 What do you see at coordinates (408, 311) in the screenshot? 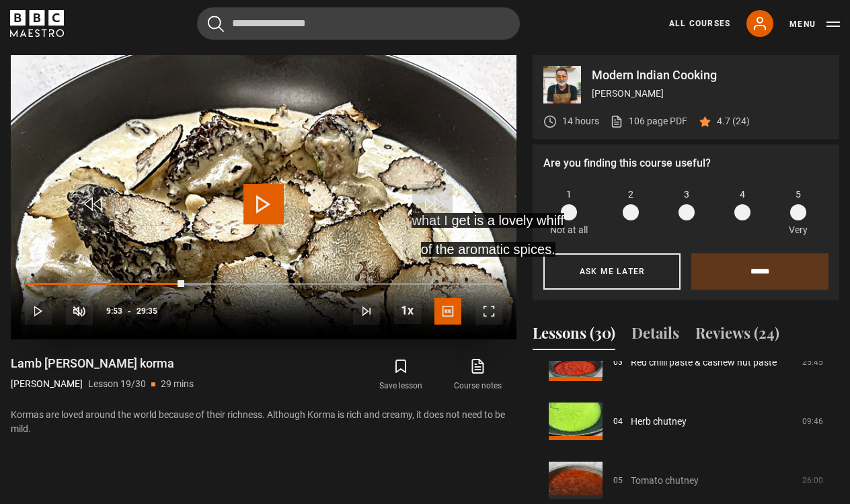
I see `button: Playback Rate` at bounding box center [408, 311].